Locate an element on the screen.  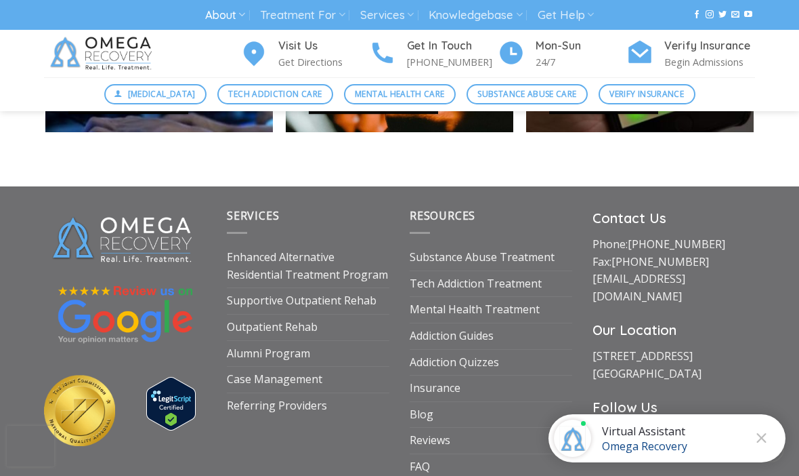
a: Verify Insurance Begin Admissions is located at coordinates (691, 54).